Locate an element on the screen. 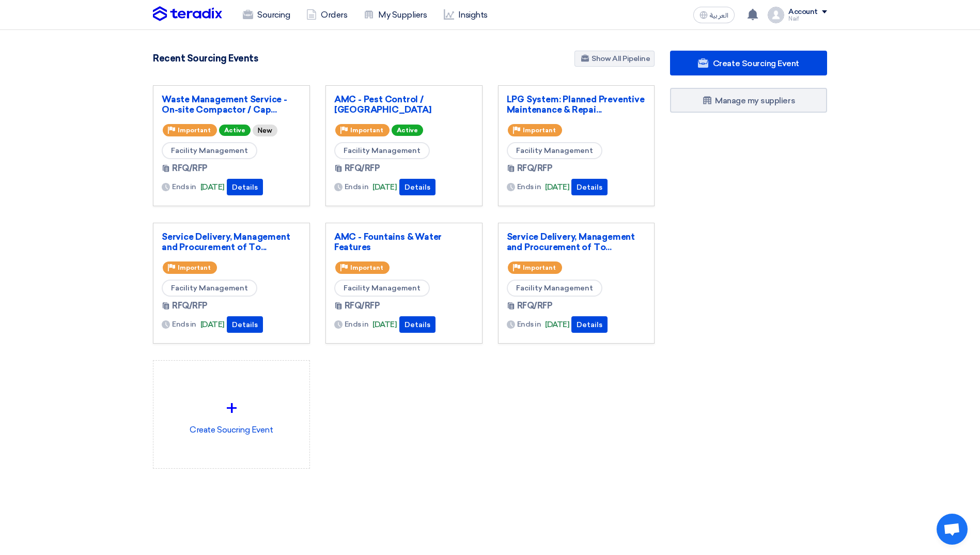 The width and height of the screenshot is (980, 555). button: العربية is located at coordinates (714, 15).